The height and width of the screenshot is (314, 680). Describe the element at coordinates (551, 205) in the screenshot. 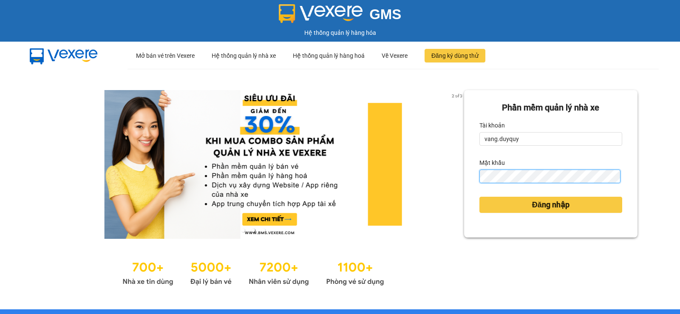

I see `button: Đăng nhập` at that location.